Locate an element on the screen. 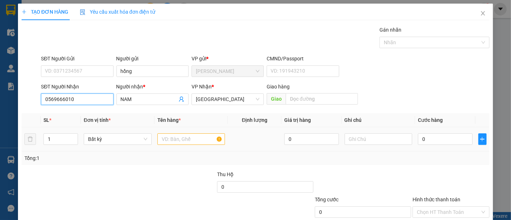  li: (c) 2017 is located at coordinates (79, 38).